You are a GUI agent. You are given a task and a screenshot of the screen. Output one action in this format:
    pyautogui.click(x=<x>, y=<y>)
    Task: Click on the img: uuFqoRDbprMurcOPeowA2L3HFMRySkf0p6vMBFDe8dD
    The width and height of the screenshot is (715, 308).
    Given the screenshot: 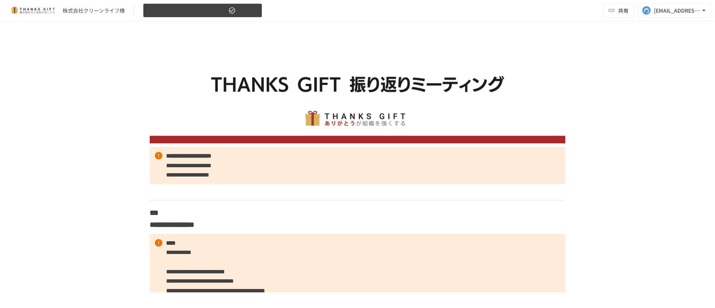 What is the action you would take?
    pyautogui.click(x=358, y=91)
    